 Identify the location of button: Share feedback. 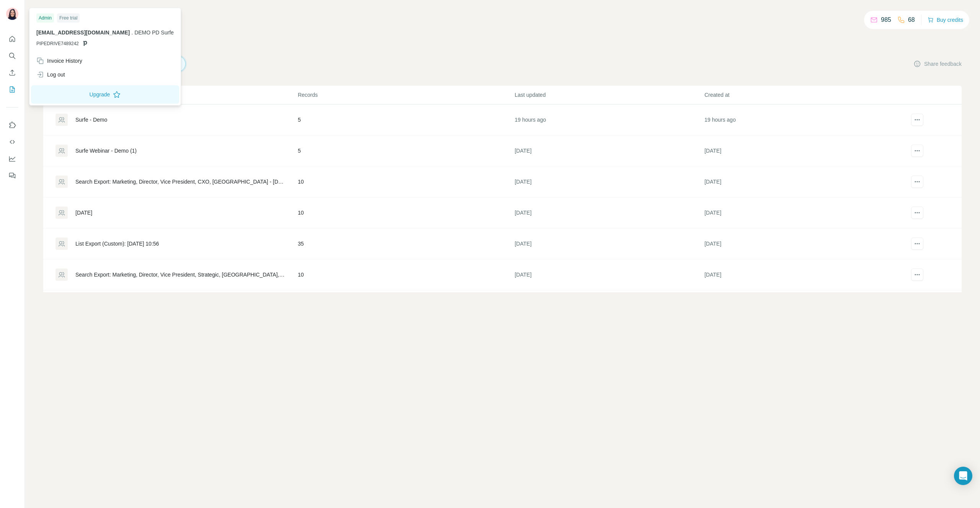
(937, 64).